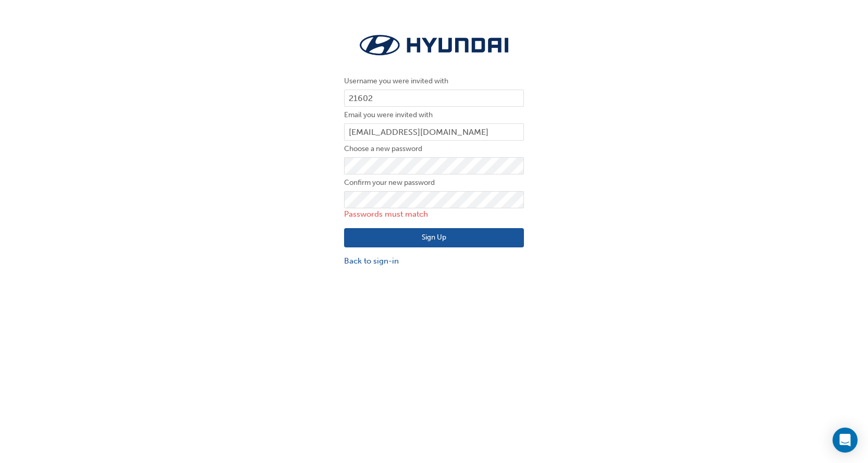 Image resolution: width=868 pixels, height=463 pixels. Describe the element at coordinates (433, 46) in the screenshot. I see `img: Trak` at that location.